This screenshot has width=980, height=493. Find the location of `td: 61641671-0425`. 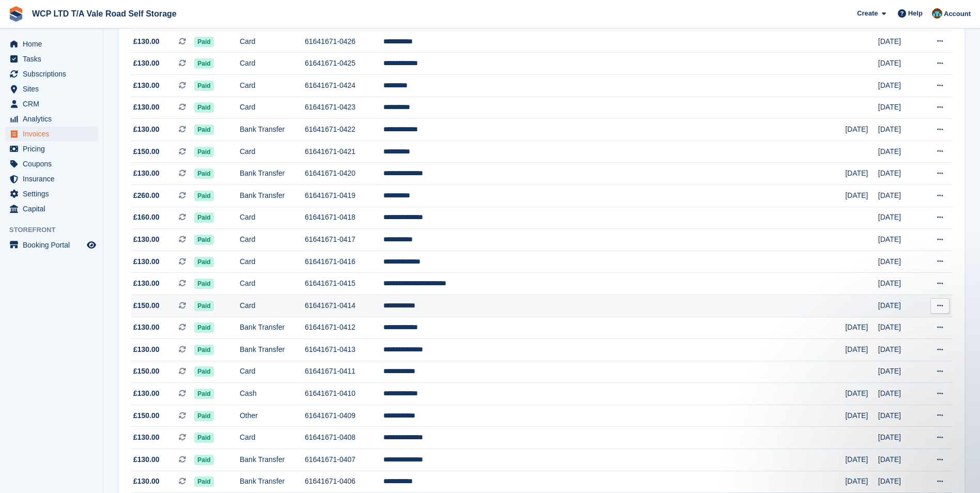

td: 61641671-0425 is located at coordinates (344, 64).